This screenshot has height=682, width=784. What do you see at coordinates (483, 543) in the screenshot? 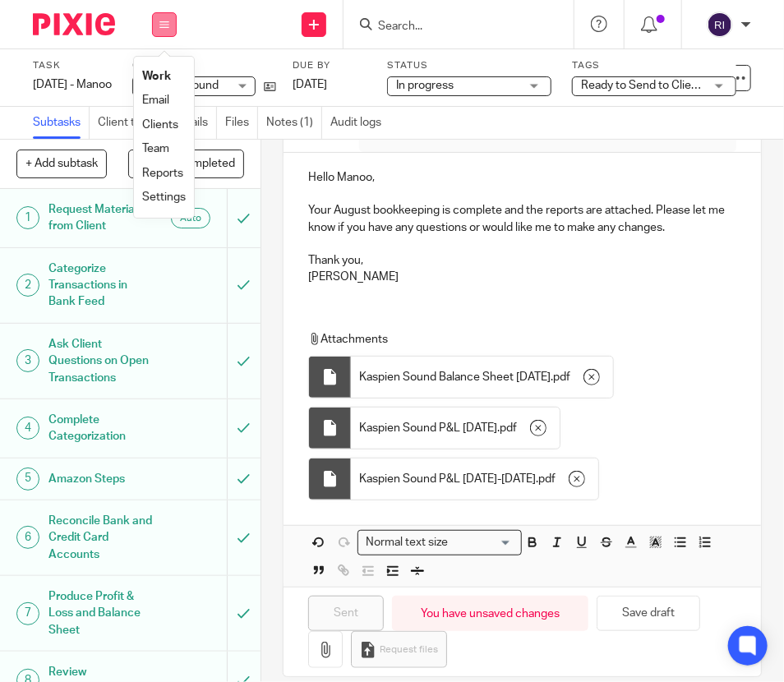
I see `input: Search for option` at bounding box center [483, 543].